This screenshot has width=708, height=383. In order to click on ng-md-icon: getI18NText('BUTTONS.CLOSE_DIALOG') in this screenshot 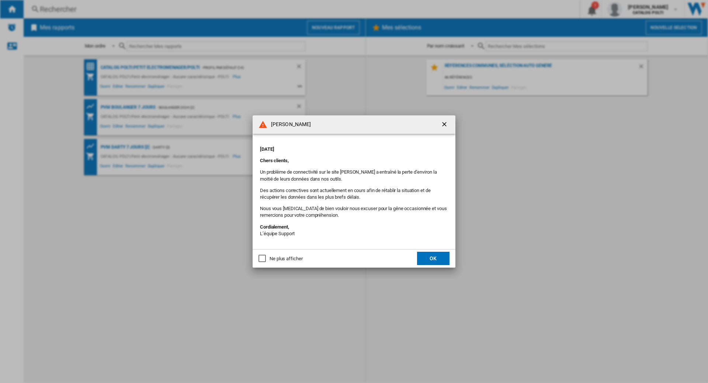, I will do `click(445, 125)`.